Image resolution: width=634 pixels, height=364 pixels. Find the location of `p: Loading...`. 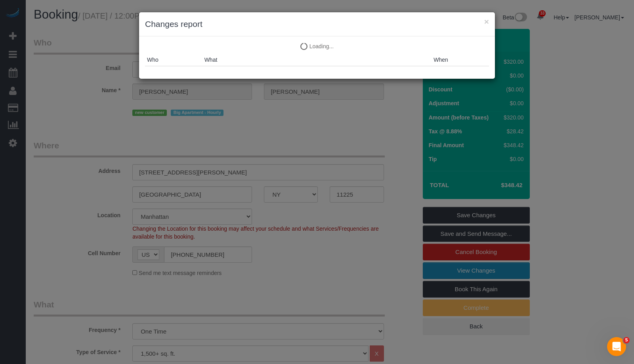

p: Loading... is located at coordinates (317, 46).